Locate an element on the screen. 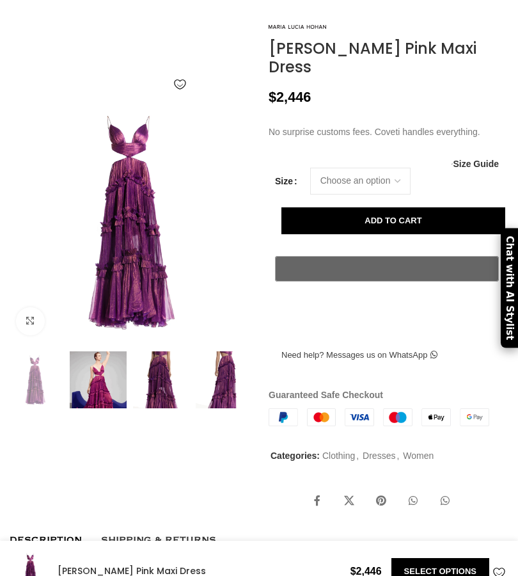 This screenshot has height=576, width=518. img: Maria Lucia Hohan is located at coordinates (298, 27).